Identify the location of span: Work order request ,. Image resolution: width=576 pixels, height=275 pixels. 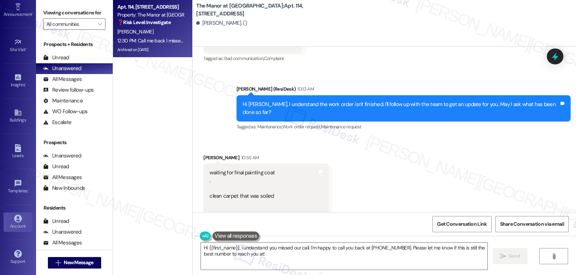
(301, 127).